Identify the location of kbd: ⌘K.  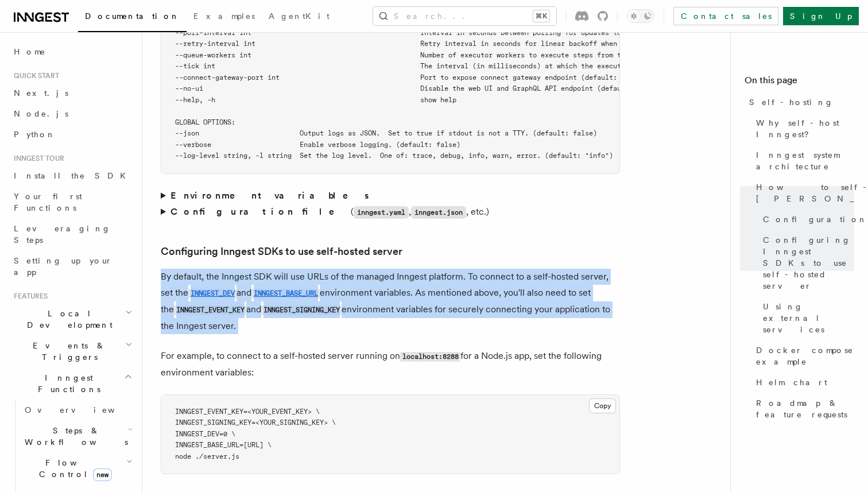
(541, 16).